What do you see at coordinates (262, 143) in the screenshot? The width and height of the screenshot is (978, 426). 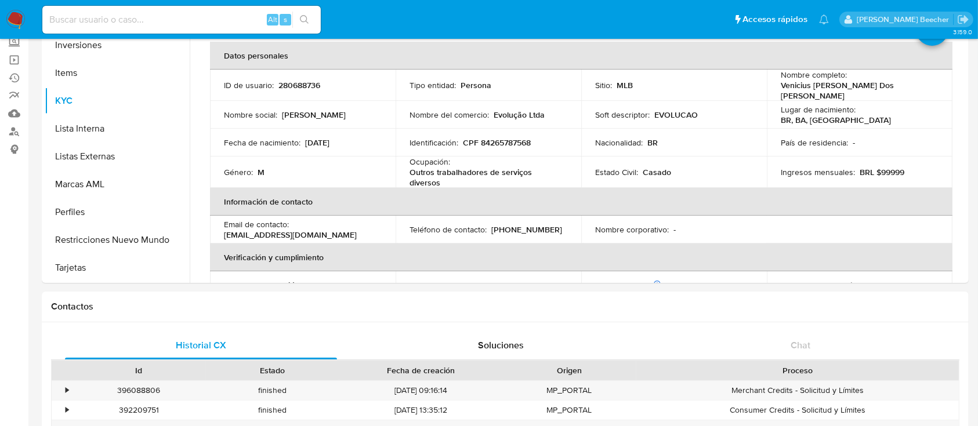 I see `p: Fecha de nacimiento :` at bounding box center [262, 143].